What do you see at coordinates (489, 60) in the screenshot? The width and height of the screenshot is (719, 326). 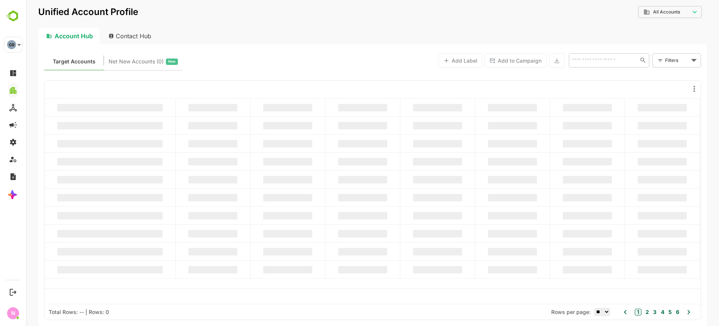 I see `button: Add to Campaign` at bounding box center [489, 60].